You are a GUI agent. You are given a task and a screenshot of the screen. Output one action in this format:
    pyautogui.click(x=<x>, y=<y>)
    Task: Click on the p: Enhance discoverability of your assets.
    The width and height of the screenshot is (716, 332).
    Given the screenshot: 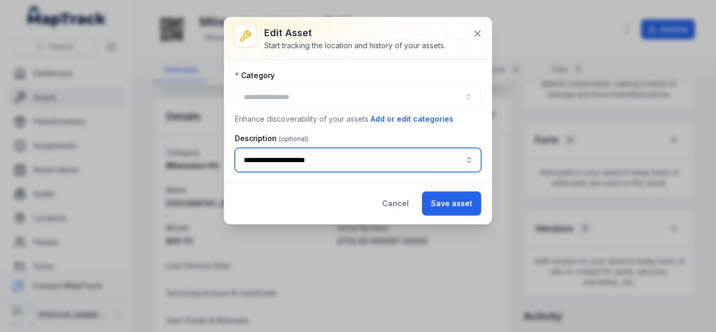 What is the action you would take?
    pyautogui.click(x=358, y=119)
    